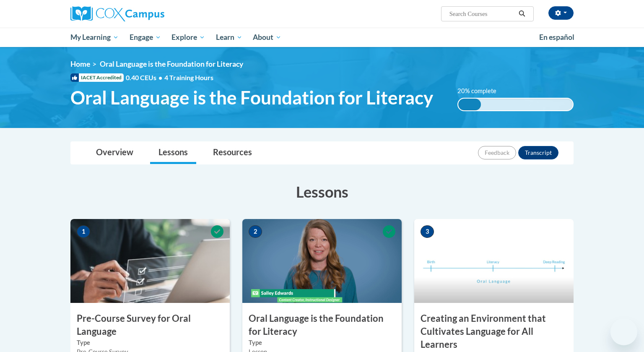 The image size is (644, 352). What do you see at coordinates (229, 37) in the screenshot?
I see `a: Learn` at bounding box center [229, 37].